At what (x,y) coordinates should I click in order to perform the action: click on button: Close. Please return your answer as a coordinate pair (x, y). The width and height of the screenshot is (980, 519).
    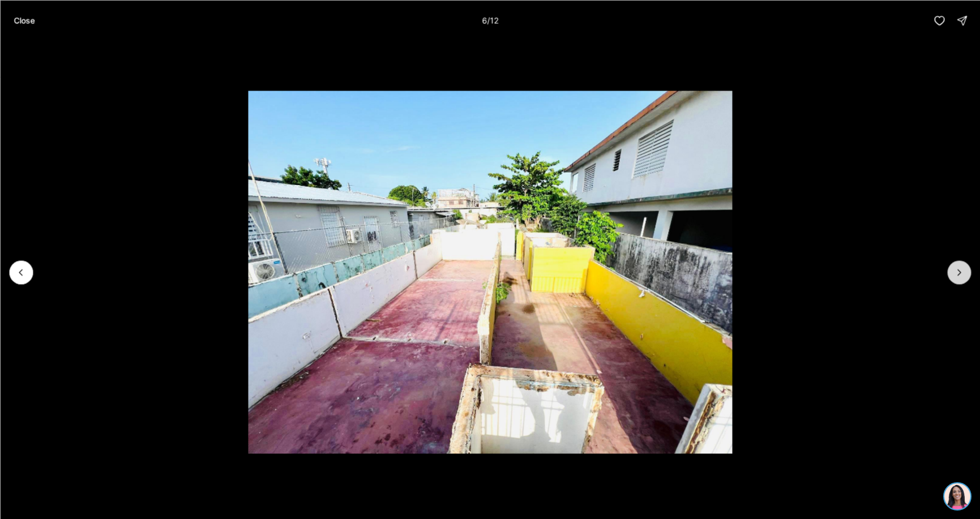
    Looking at the image, I should click on (24, 20).